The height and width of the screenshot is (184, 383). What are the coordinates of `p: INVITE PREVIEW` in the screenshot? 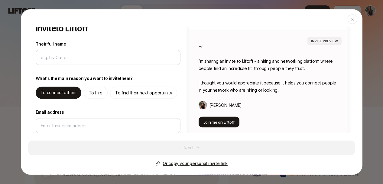 It's located at (324, 41).